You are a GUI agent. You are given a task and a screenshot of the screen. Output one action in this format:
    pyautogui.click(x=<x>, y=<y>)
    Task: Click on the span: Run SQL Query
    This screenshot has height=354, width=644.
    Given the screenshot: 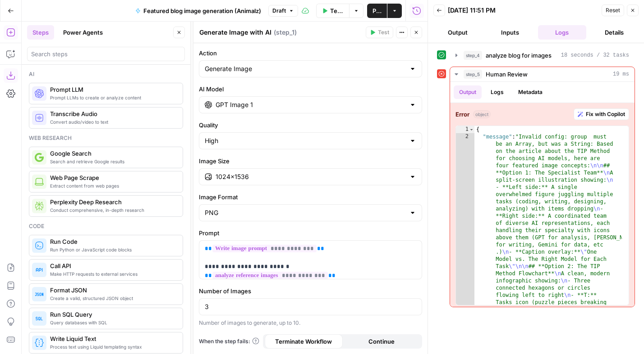 What is the action you would take?
    pyautogui.click(x=113, y=315)
    